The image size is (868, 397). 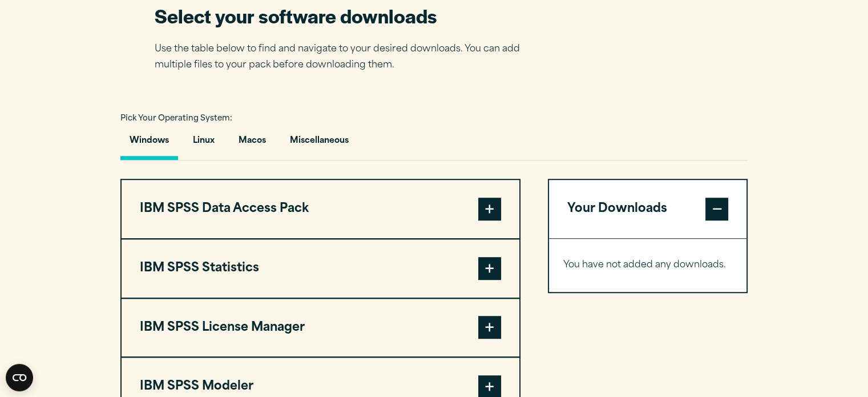 I want to click on h2: Select your software downloads, so click(x=346, y=16).